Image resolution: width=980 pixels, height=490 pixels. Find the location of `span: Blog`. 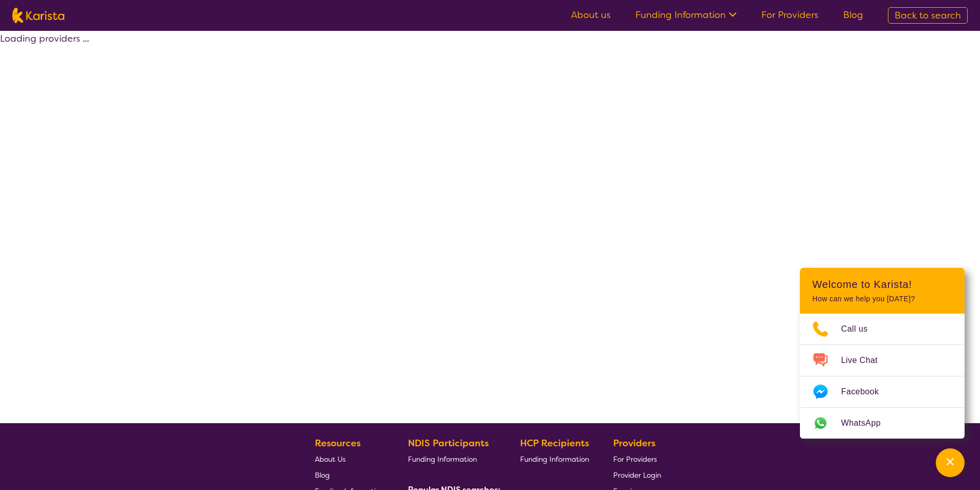

span: Blog is located at coordinates (322, 475).